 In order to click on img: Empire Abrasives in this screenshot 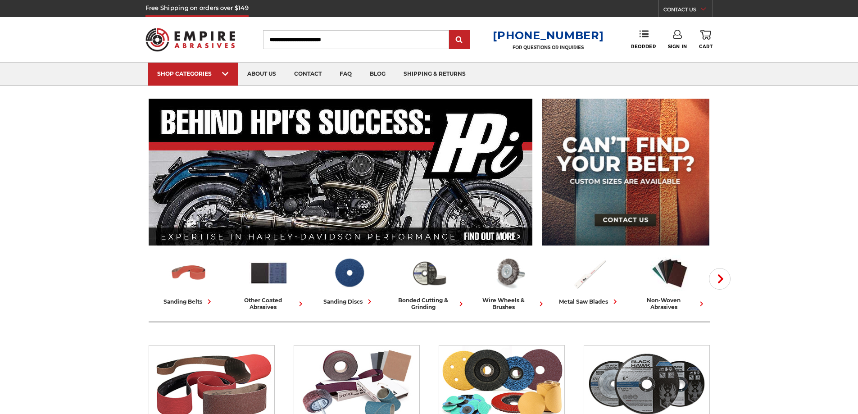, I will do `click(191, 40)`.